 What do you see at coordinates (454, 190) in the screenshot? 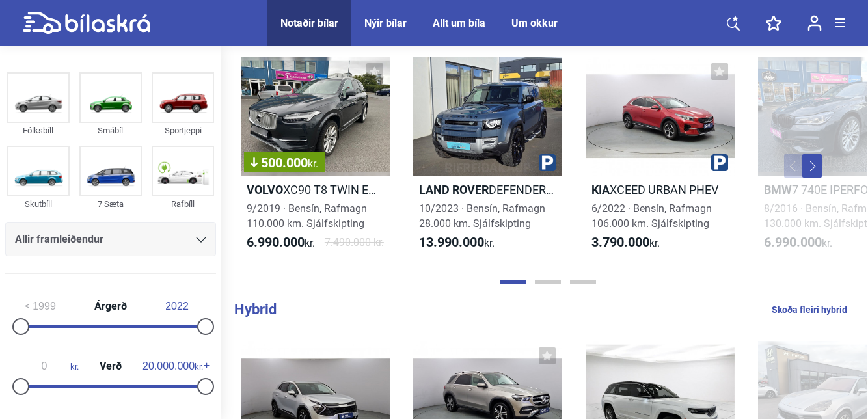
I see `b: Land Rover` at bounding box center [454, 190].